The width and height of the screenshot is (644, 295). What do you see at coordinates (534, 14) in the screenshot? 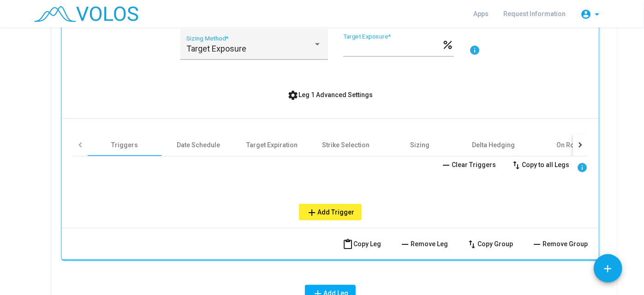
I see `a: Request Information` at bounding box center [534, 14].